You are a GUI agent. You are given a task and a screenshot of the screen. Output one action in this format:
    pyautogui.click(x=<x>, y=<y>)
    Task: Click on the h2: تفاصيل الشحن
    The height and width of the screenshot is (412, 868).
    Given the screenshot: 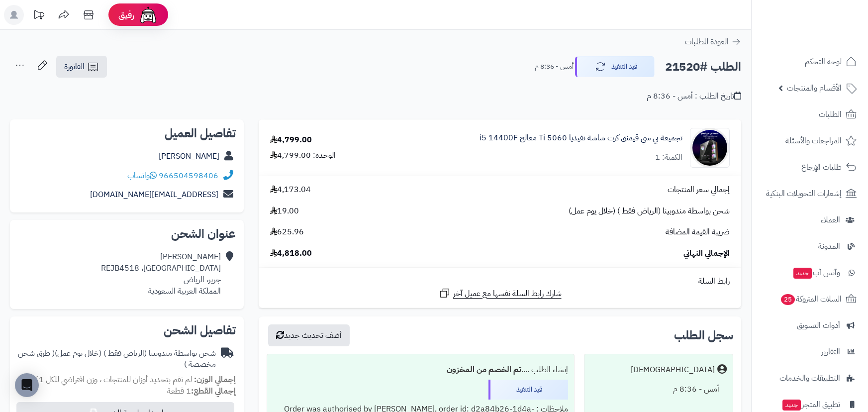 What is the action you would take?
    pyautogui.click(x=127, y=330)
    